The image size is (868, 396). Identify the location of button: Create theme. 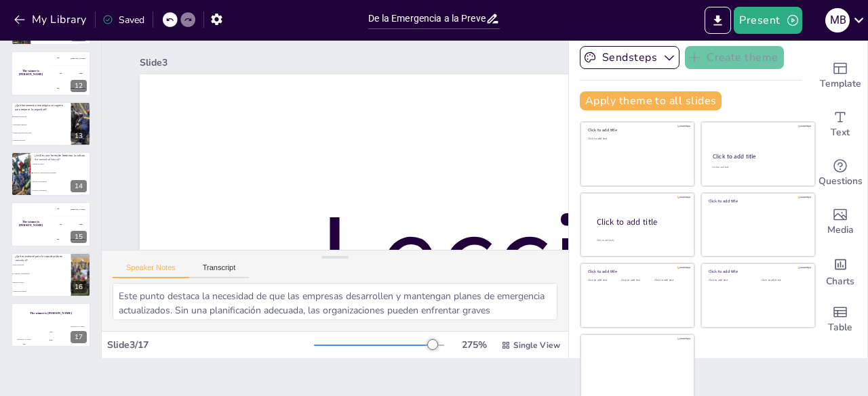
(734, 58).